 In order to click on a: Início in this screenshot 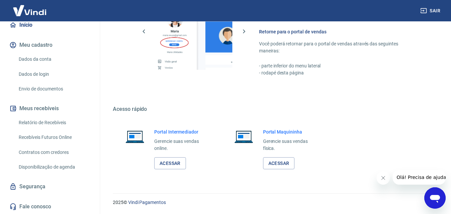, I will do `click(50, 25)`.